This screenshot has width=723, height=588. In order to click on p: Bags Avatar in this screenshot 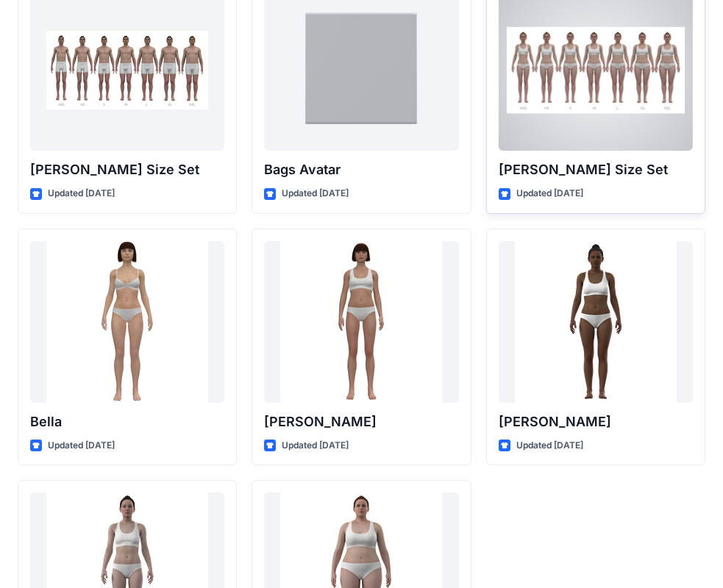, I will do `click(361, 170)`.